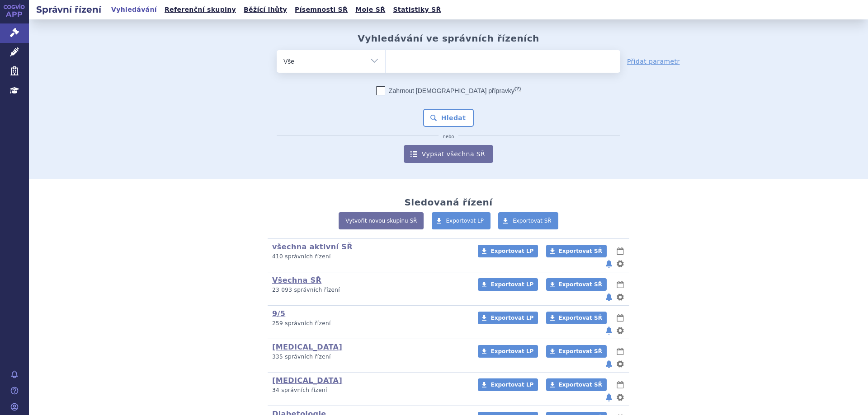 The height and width of the screenshot is (415, 868). I want to click on a: Přidat parametr, so click(653, 61).